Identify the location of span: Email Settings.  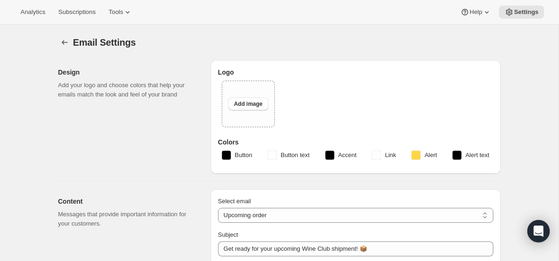
(104, 42).